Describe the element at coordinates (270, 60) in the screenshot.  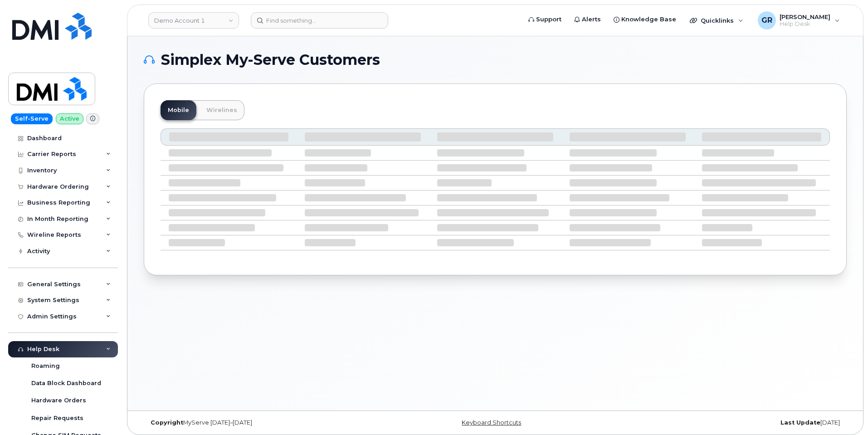
I see `span: Simplex My-Serve Customers` at that location.